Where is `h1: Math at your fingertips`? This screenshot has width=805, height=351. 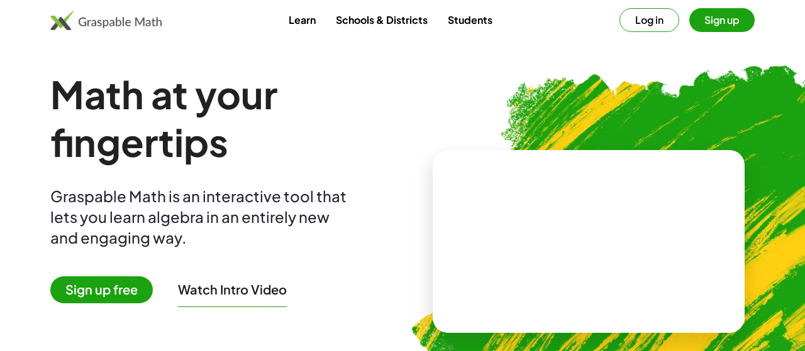 h1: Math at your fingertips is located at coordinates (216, 118).